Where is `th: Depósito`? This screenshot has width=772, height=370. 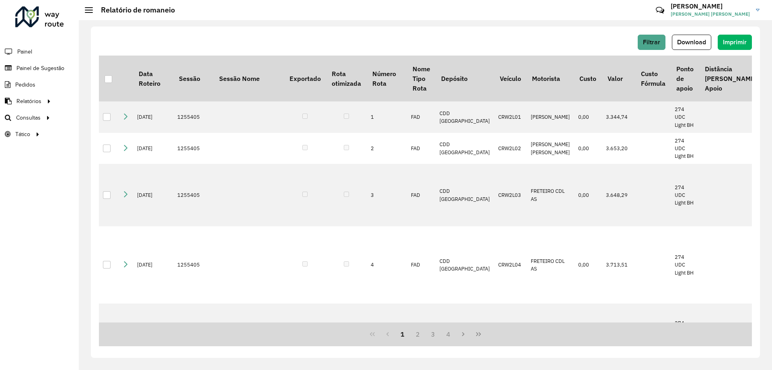
th: Depósito is located at coordinates (465, 78).